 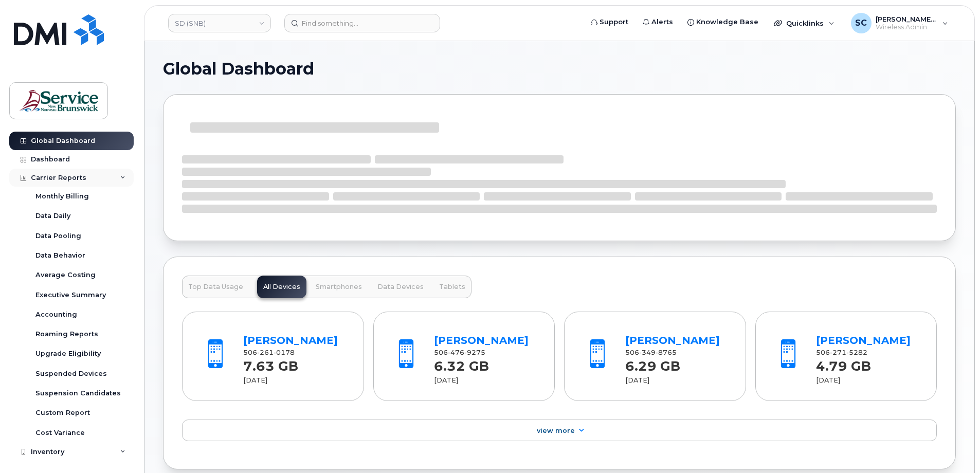 What do you see at coordinates (559, 68) in the screenshot?
I see `h1: Global Dashboard` at bounding box center [559, 68].